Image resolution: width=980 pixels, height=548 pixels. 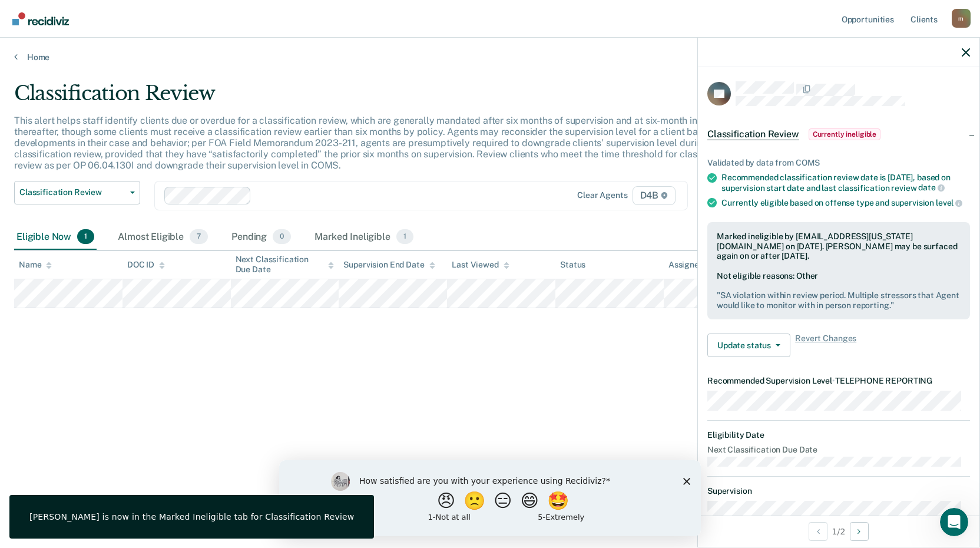 I want to click on div: Eligible Now, so click(x=55, y=238).